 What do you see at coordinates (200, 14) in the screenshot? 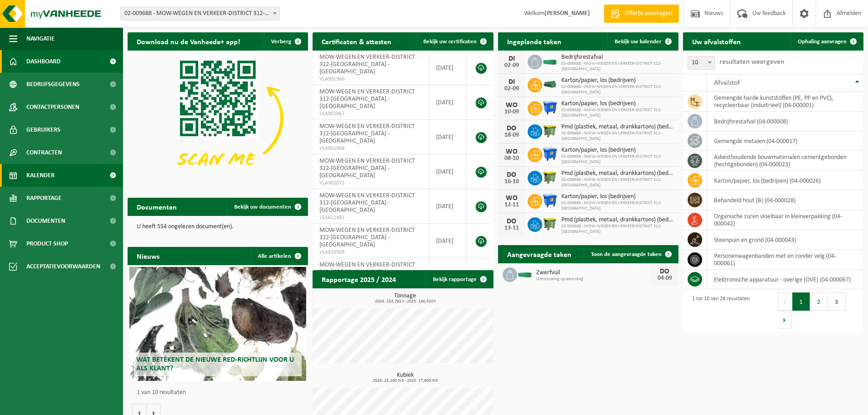
I see `span: 02-009688 - MOW-WEGEN EN VERKEER-DISTRICT 312-KORTRIJK - KORTRIJK` at bounding box center [200, 14].